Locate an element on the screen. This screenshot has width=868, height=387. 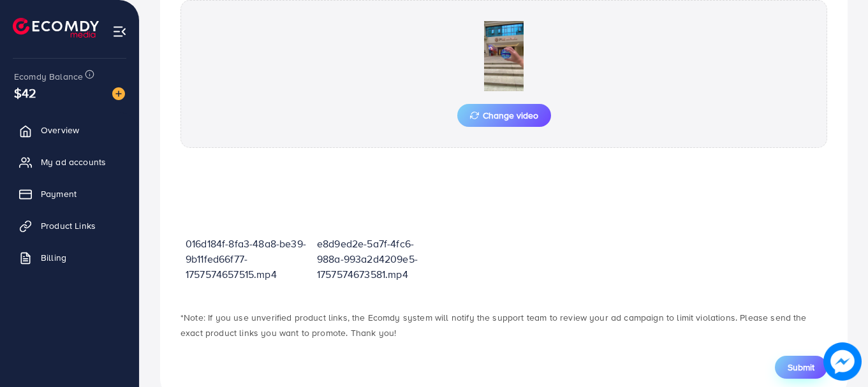
span: My ad accounts is located at coordinates (73, 162).